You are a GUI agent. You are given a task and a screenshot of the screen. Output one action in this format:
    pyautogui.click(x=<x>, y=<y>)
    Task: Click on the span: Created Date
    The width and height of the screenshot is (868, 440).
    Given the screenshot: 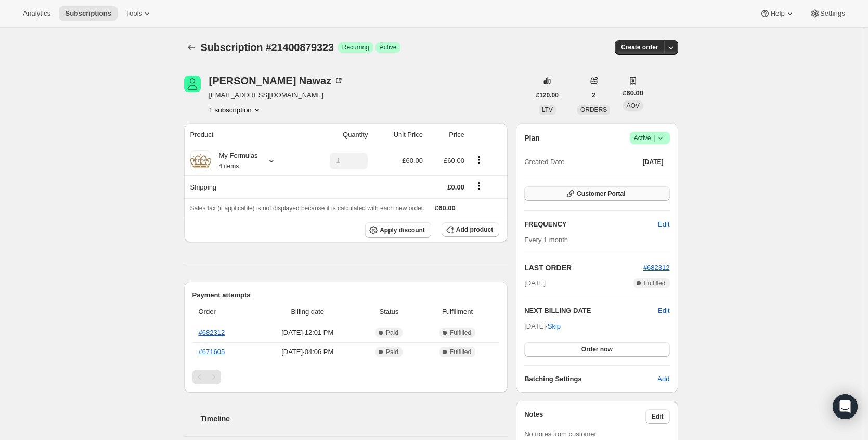 What is the action you would take?
    pyautogui.click(x=544, y=162)
    